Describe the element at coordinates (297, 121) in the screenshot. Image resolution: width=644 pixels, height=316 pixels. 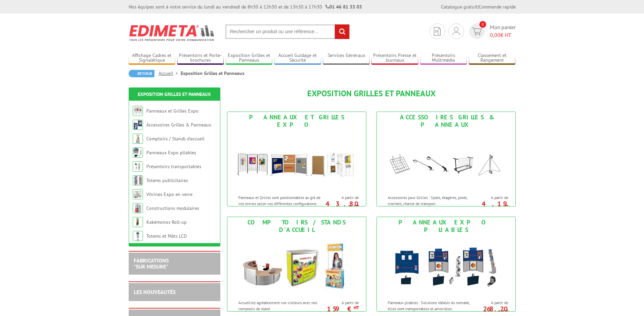
I see `div: Panneaux et Grilles Expo` at that location.